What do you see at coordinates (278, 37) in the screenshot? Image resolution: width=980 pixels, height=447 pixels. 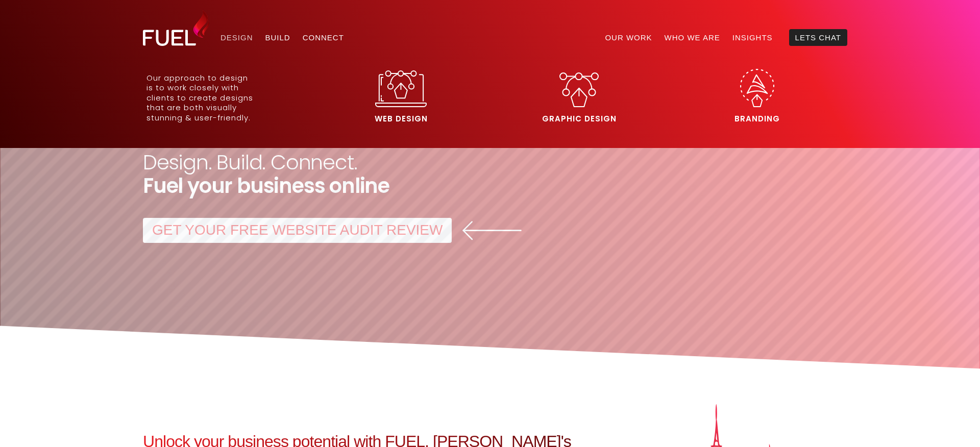 I see `a: Build` at bounding box center [278, 37].